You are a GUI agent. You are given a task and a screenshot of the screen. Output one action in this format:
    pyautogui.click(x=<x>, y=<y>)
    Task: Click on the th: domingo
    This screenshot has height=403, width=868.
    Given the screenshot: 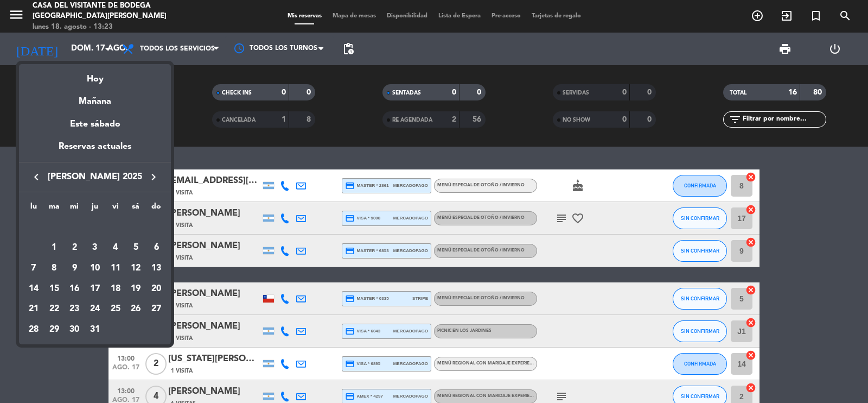 What is the action you would take?
    pyautogui.click(x=156, y=208)
    